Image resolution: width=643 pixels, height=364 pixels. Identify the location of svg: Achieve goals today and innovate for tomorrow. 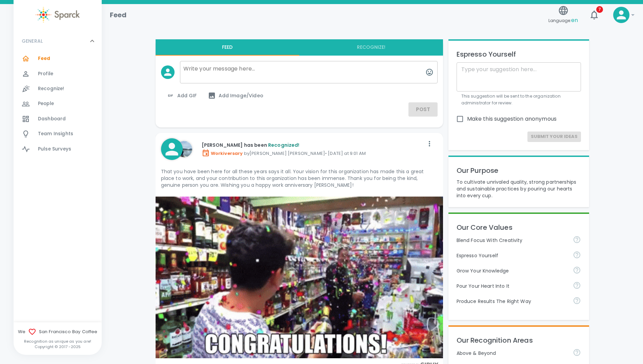
(577, 240).